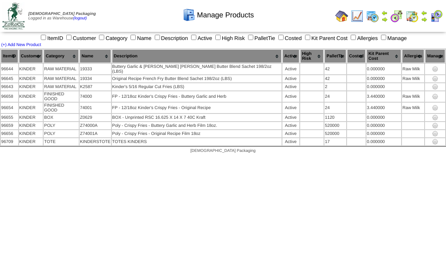  I want to click on label: Allergies, so click(363, 38).